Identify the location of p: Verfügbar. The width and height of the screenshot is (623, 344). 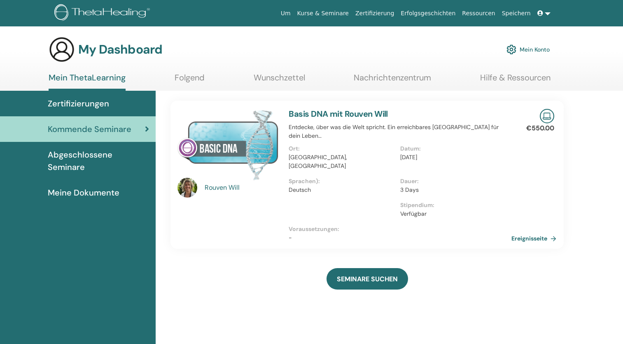
(454, 213).